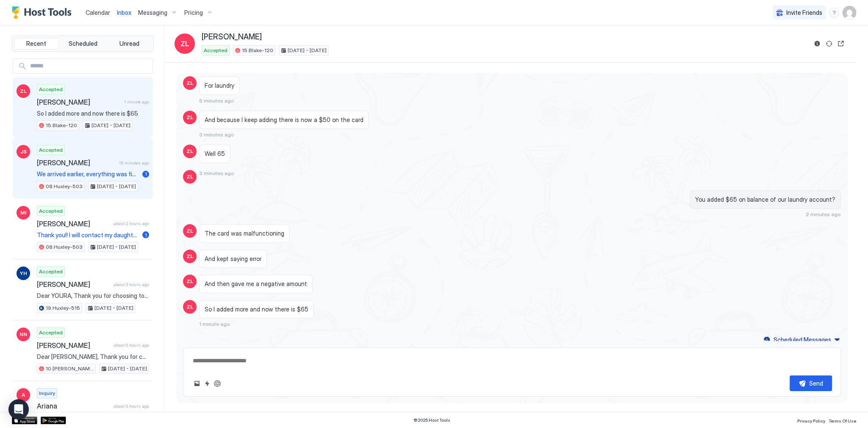 This screenshot has height=428, width=868. What do you see at coordinates (132, 284) in the screenshot?
I see `span: about 3 hours ago` at bounding box center [132, 284].